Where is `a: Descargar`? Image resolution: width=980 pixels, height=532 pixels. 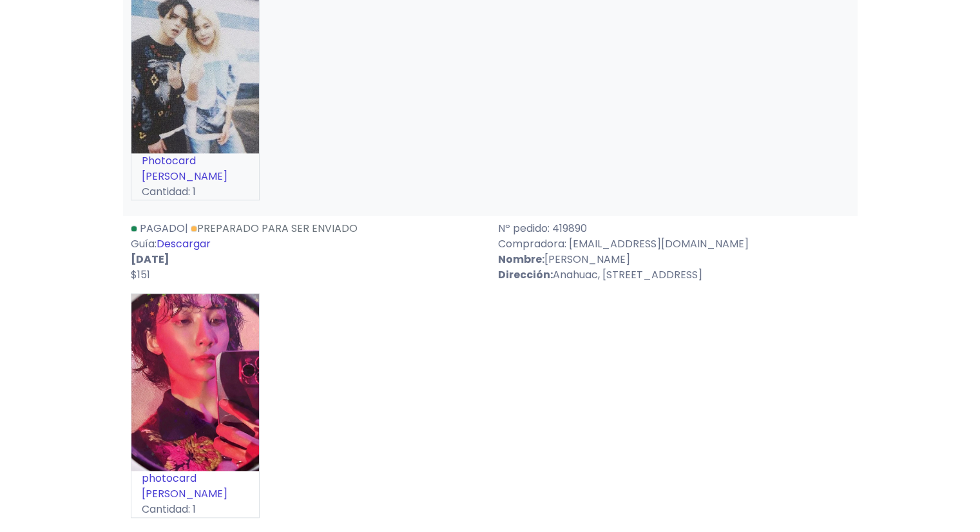
a: Descargar is located at coordinates (183, 244).